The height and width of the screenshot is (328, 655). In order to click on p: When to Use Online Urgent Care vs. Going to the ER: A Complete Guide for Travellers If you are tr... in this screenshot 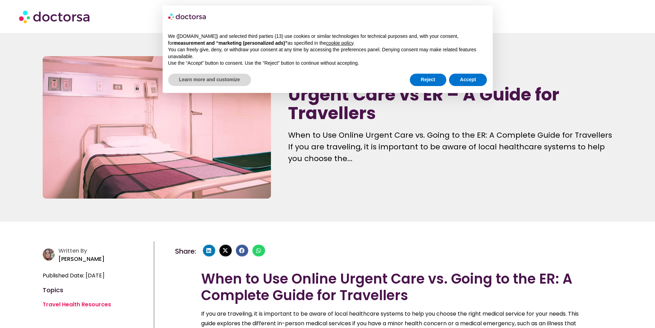, I will do `click(450, 147)`.